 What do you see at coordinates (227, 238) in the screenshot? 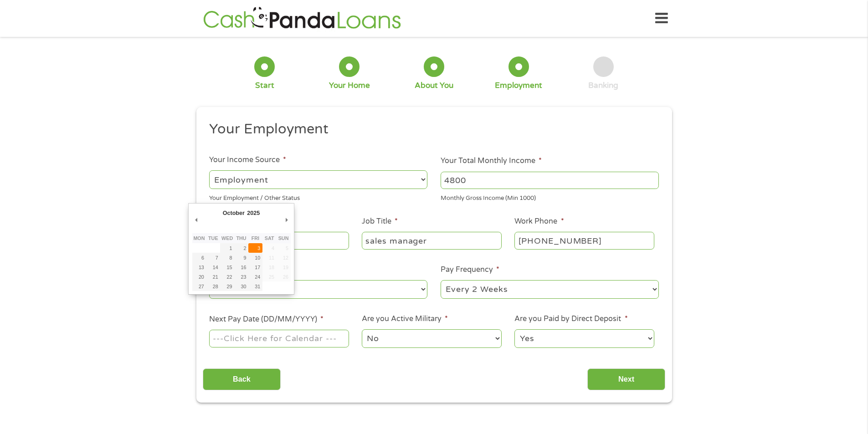
I see `abbr: Wednesday` at bounding box center [227, 238].